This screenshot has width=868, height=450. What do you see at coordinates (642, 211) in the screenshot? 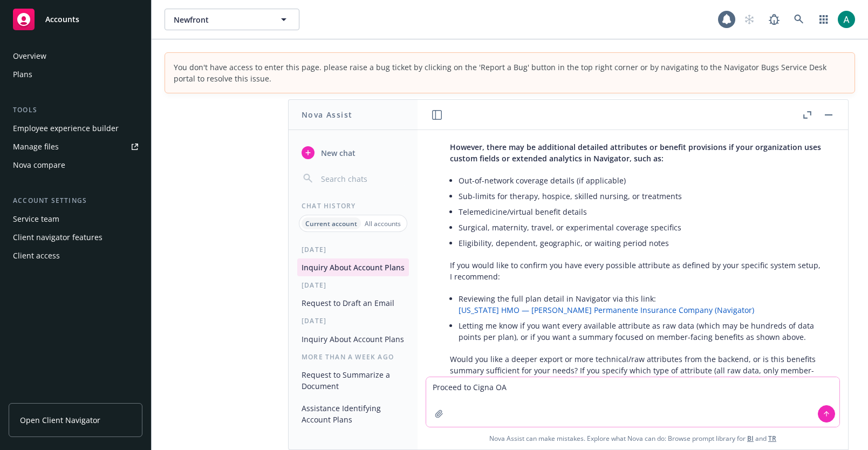
I see `li: Telemedicine/virtual benefit details` at bounding box center [642, 211].